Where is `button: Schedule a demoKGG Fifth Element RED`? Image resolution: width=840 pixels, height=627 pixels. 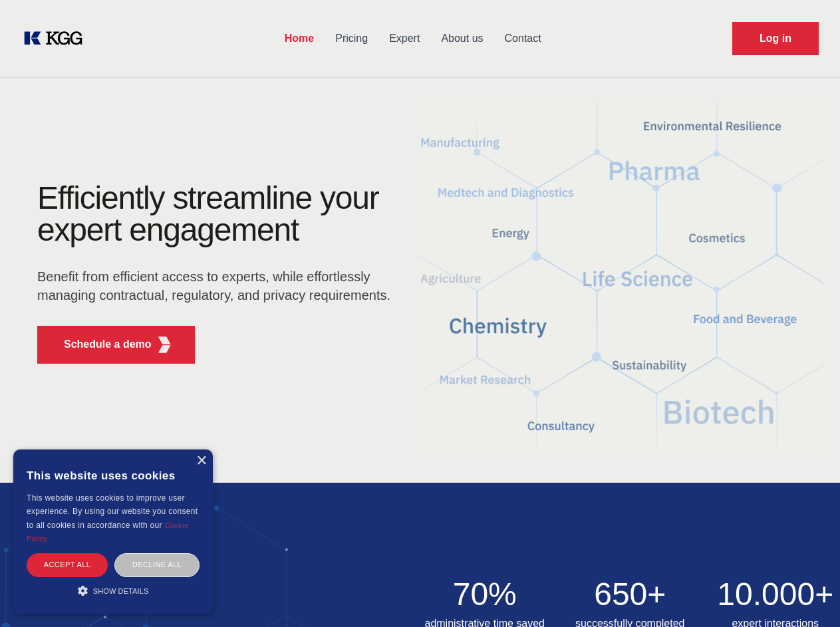 button: Schedule a demoKGG Fifth Element RED is located at coordinates (116, 345).